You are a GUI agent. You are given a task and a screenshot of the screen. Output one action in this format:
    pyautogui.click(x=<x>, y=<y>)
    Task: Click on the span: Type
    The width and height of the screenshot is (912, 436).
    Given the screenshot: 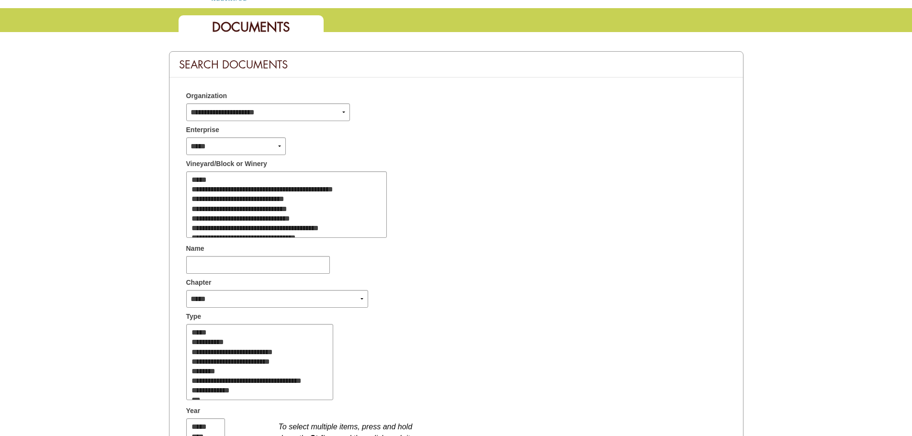 What is the action you would take?
    pyautogui.click(x=194, y=317)
    